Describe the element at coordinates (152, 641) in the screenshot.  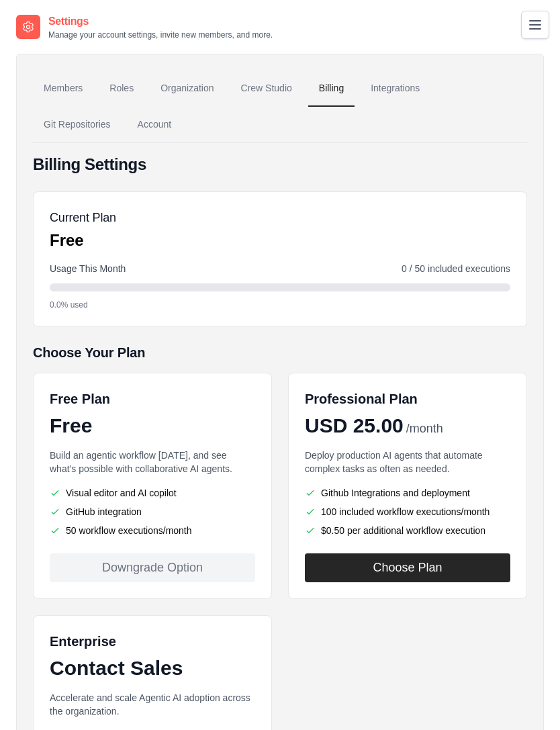
I see `h6: Enterprise` at that location.